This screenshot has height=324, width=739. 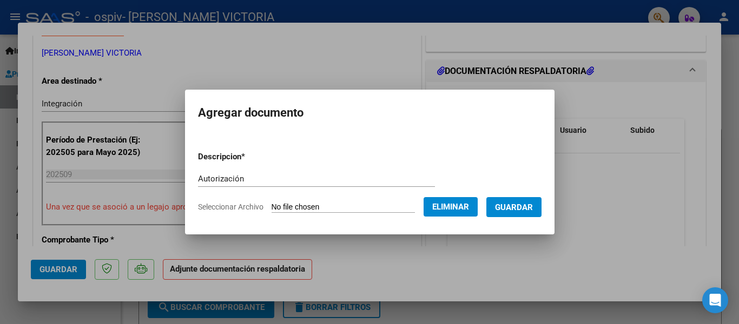 I want to click on p: Descripcion, so click(x=249, y=157).